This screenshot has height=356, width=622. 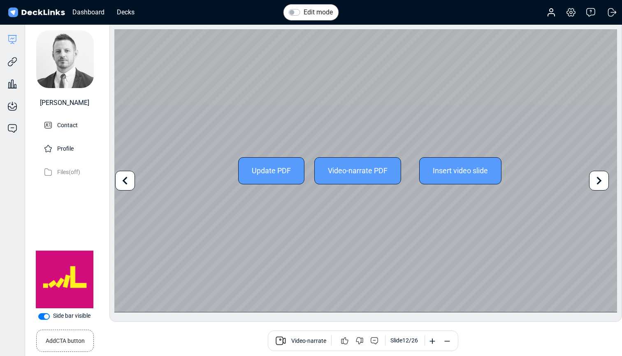 What do you see at coordinates (88, 12) in the screenshot?
I see `div: Dashboard` at bounding box center [88, 12].